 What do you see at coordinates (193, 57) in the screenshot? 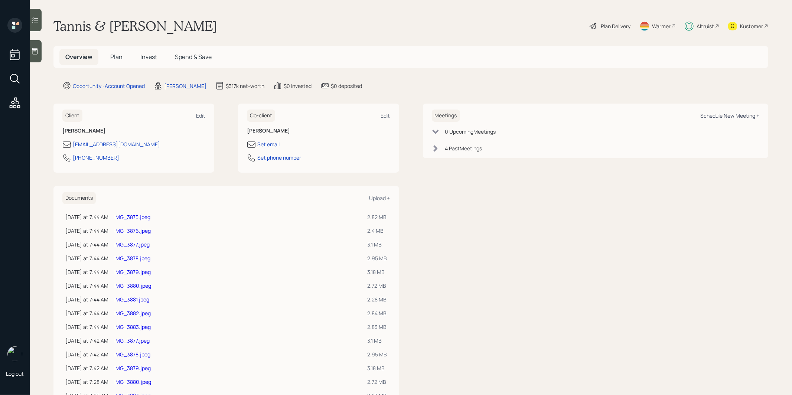
I see `span: Spend & Save` at bounding box center [193, 57].